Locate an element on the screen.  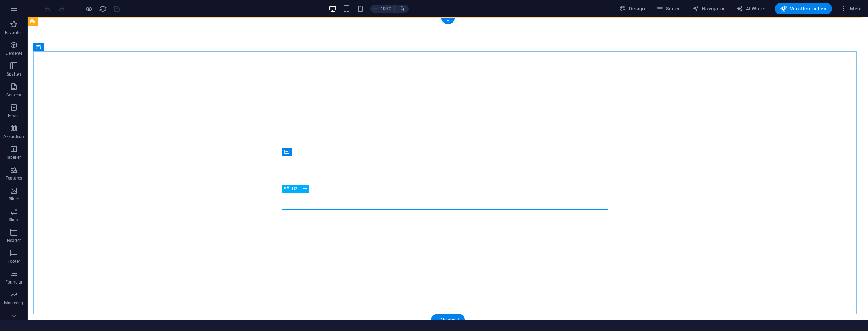
p: Header is located at coordinates (13, 240).